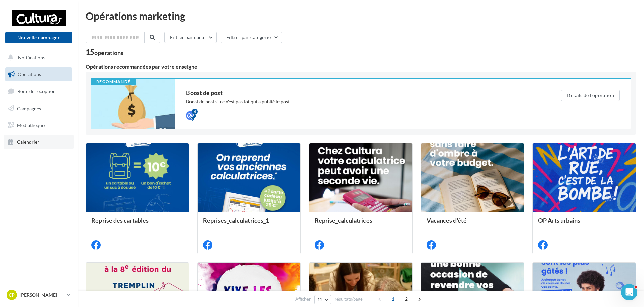 The image size is (644, 307). Describe the element at coordinates (109, 52) in the screenshot. I see `div: opérations` at that location.